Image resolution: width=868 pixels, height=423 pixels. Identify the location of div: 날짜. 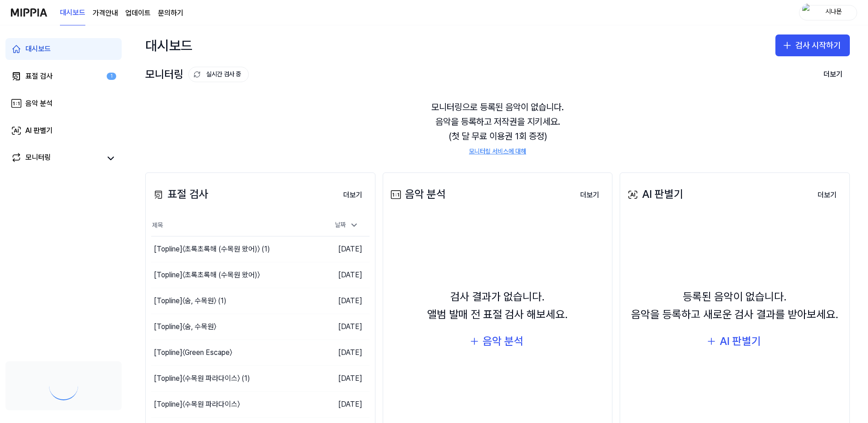
(346, 225).